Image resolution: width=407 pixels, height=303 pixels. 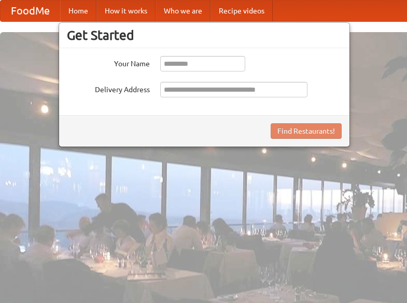 I want to click on a: Who we are, so click(x=183, y=11).